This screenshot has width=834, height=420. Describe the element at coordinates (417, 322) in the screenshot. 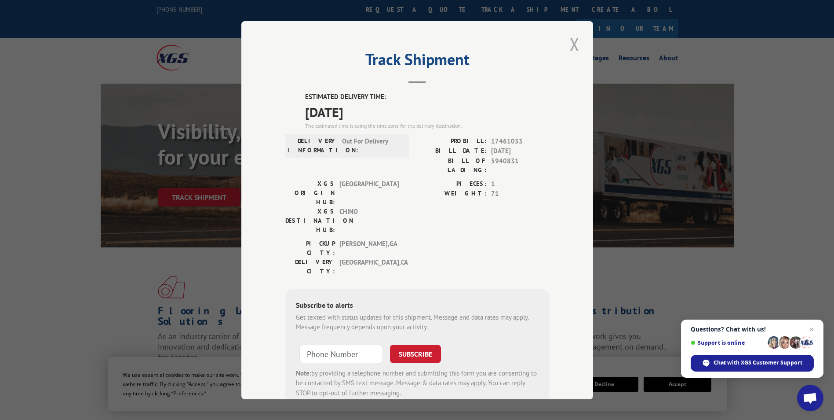

I see `div: Get texted with status updates for this shipment. Message and data rates may apply. Message frequ...` at that location.